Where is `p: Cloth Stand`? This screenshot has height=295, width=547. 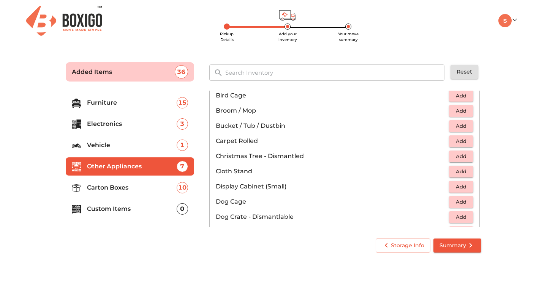
p: Cloth Stand is located at coordinates (332, 172).